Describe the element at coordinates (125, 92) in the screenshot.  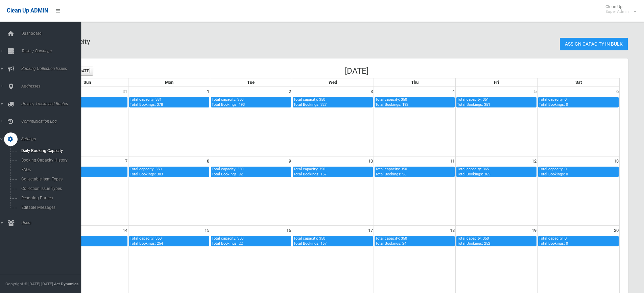
I see `span: 31` at that location.